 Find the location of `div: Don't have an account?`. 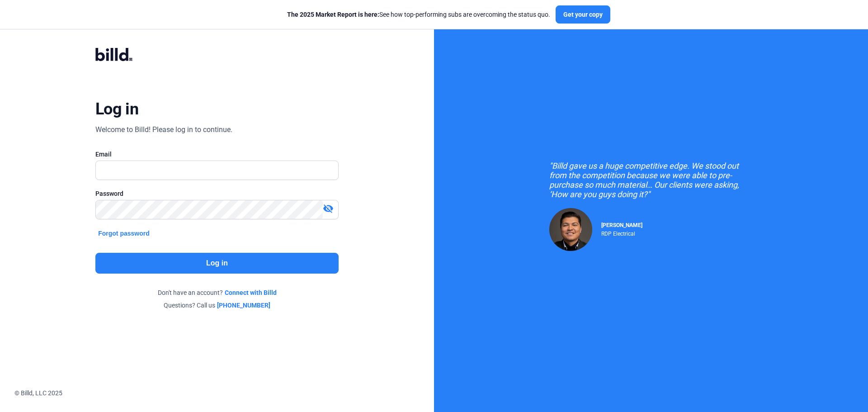

div: Don't have an account? is located at coordinates (217, 293).